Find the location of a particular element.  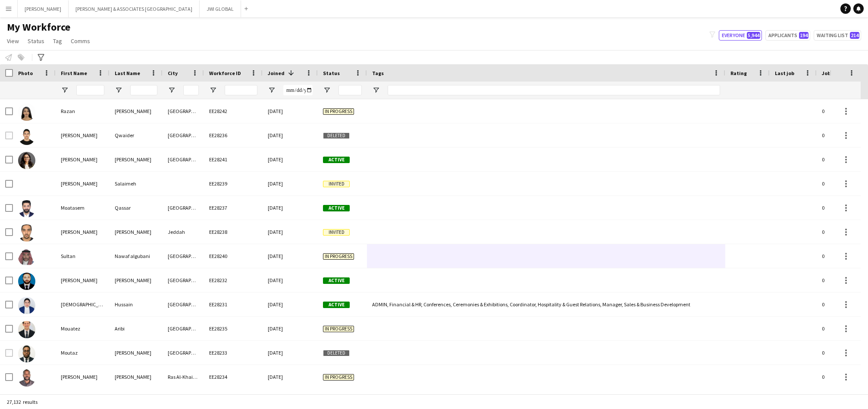

input: Tags Filter Input is located at coordinates (554, 90).